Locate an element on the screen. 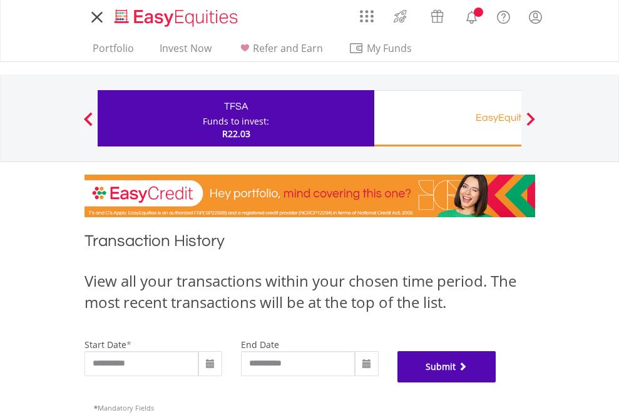 This screenshot has height=420, width=619. a: FAQ's and Support is located at coordinates (503, 16).